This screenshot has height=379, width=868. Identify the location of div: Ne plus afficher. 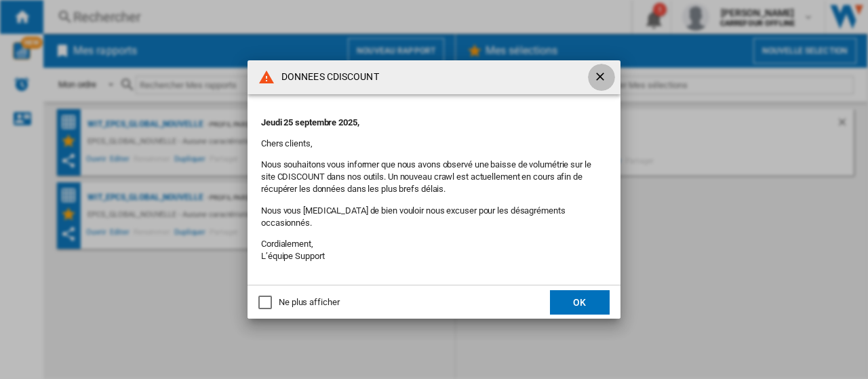
(309, 303).